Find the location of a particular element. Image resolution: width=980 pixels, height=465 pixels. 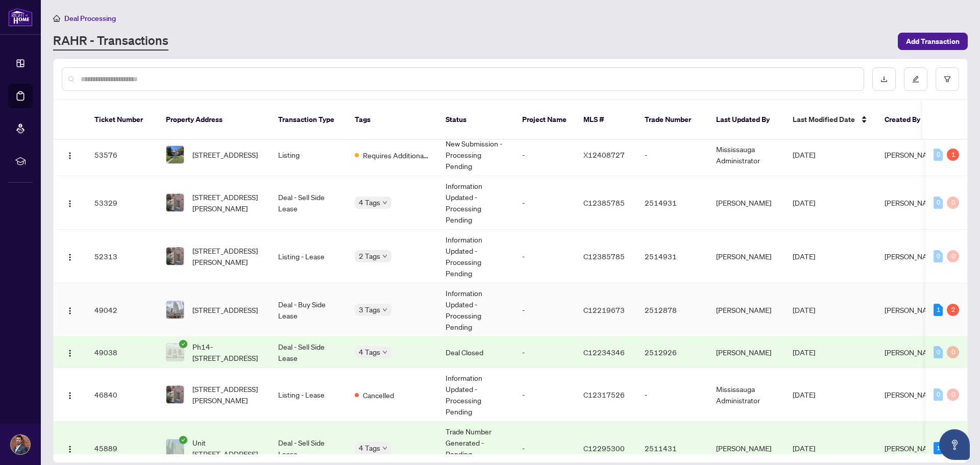

th: MLS # is located at coordinates (606, 120).